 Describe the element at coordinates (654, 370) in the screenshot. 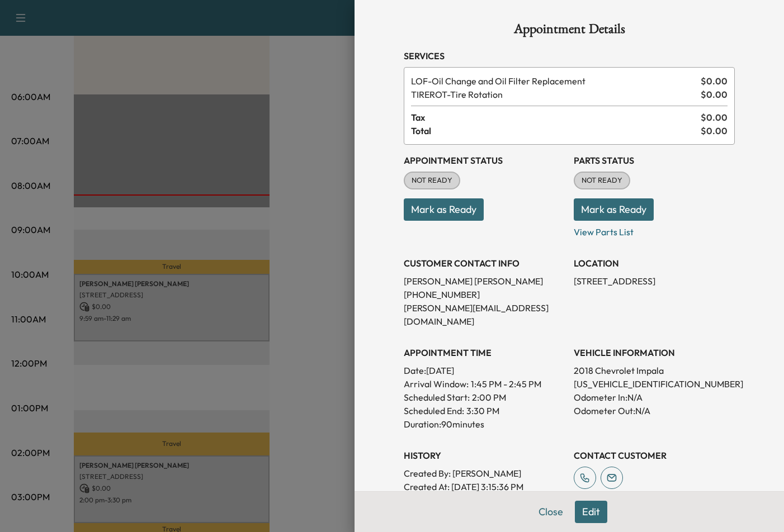

I see `p: 2018 Chevrolet Impala` at that location.